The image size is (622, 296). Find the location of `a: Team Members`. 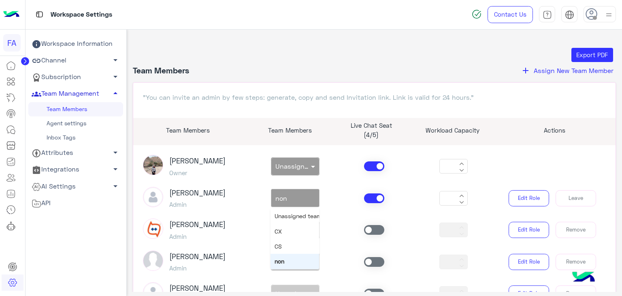

a: Team Members is located at coordinates (76, 109).